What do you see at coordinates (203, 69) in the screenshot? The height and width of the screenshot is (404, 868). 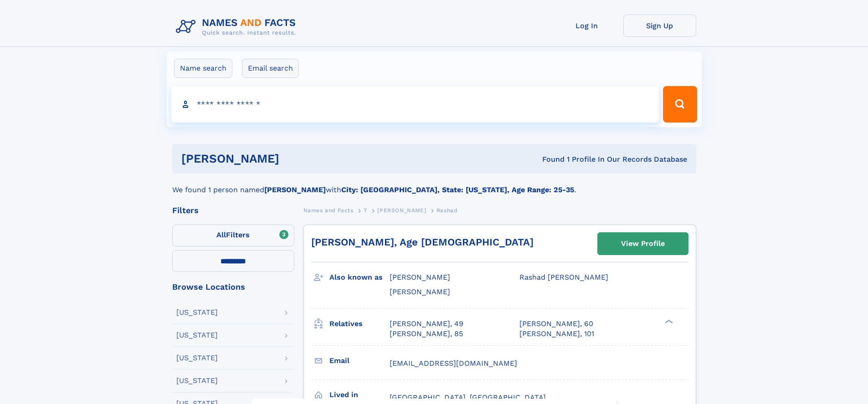 I see `label: Name search` at bounding box center [203, 69].